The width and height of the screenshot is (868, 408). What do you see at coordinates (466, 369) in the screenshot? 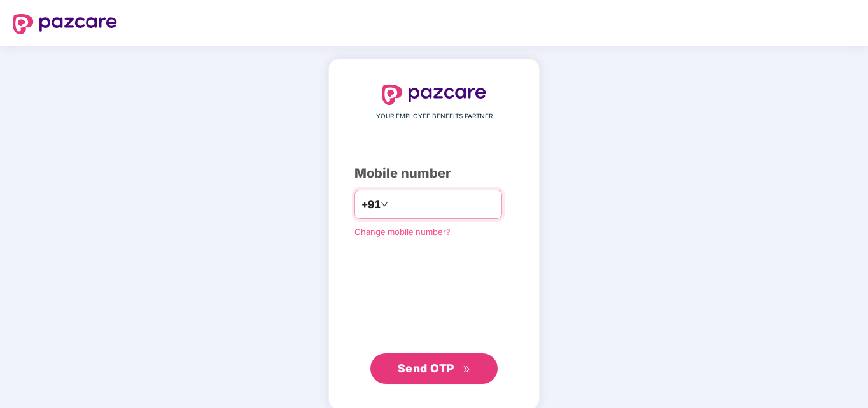
I see `span: double-right` at bounding box center [466, 369].